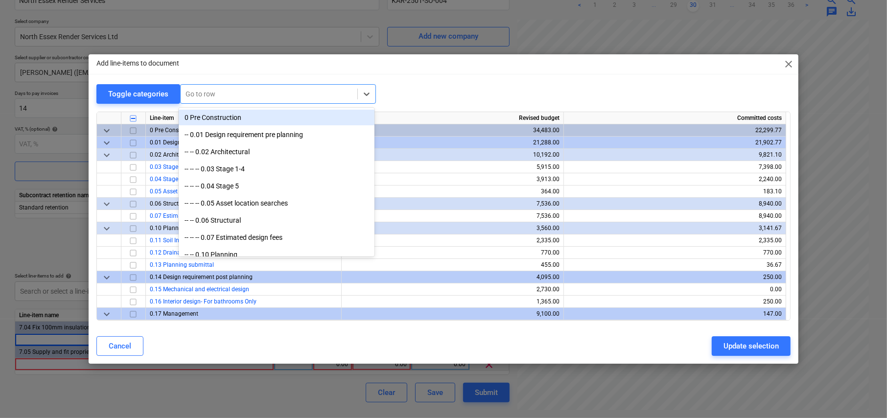 This screenshot has height=418, width=887. Describe the element at coordinates (187, 191) in the screenshot. I see `a: 0.05 Asset location searches` at that location.